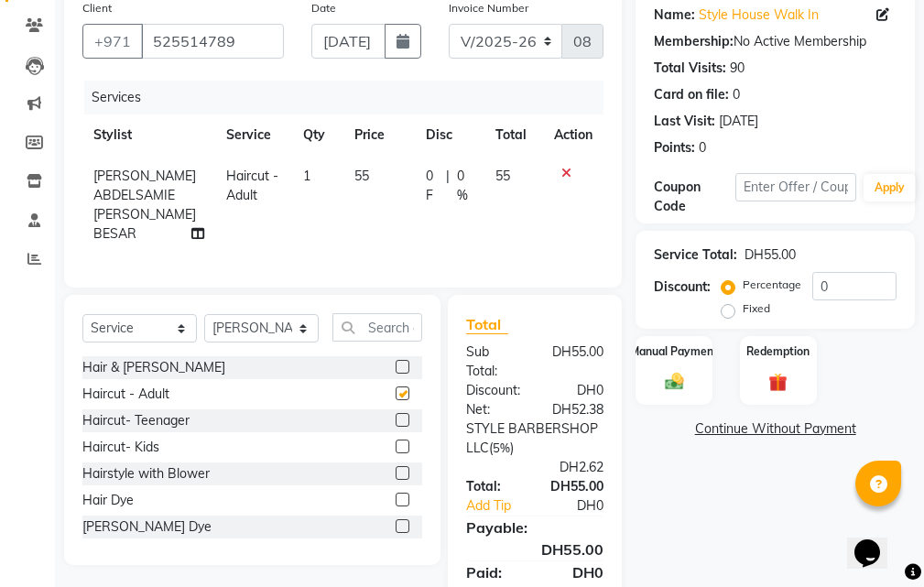 Image resolution: width=924 pixels, height=587 pixels. I want to click on div: Haircut- Kids, so click(121, 447).